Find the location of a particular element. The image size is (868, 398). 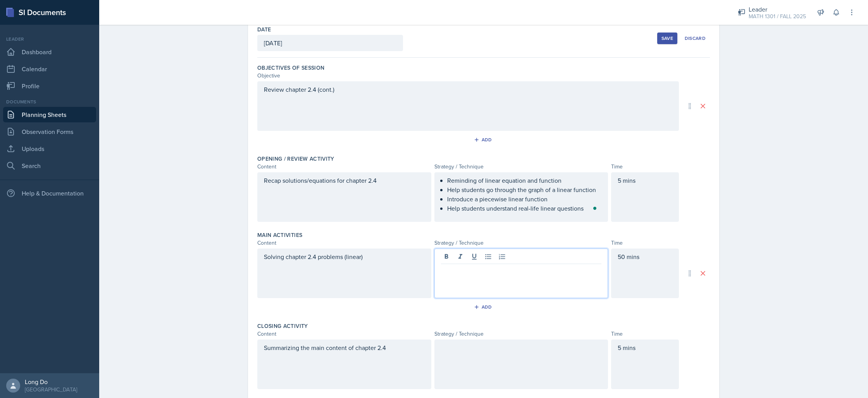

a: Calendar is located at coordinates (49, 69).